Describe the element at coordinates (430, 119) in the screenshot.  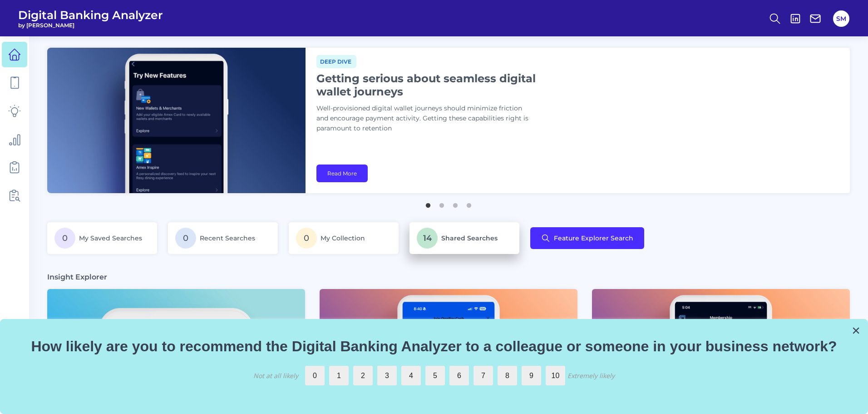
I see `p: Well-provisioned digital wallet journeys should minimize friction and encourage payment activity....` at that location.